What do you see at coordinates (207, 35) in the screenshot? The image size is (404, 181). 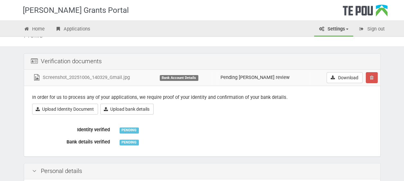 I see `div: Profile` at bounding box center [207, 35].